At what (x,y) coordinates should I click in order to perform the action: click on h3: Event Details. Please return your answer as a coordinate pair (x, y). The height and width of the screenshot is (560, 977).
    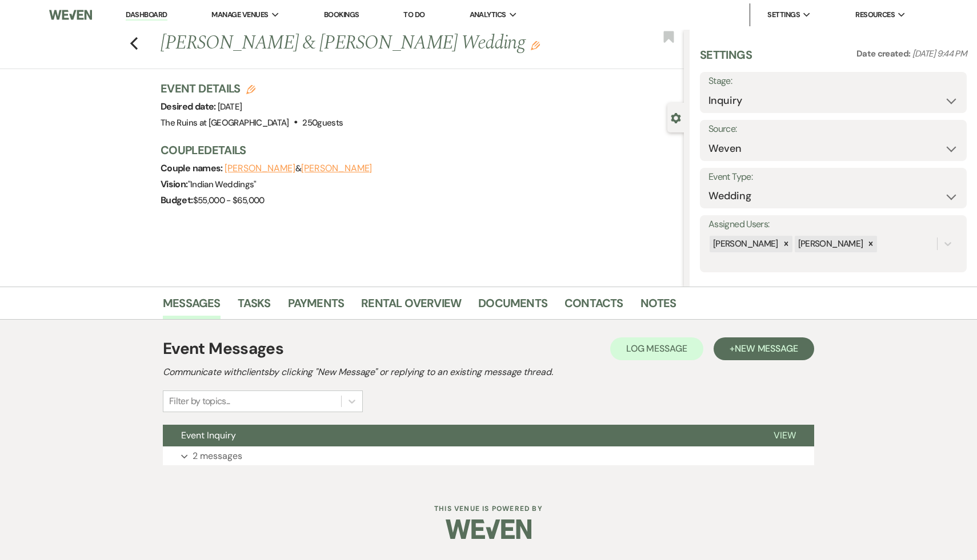
    Looking at the image, I should click on (251, 89).